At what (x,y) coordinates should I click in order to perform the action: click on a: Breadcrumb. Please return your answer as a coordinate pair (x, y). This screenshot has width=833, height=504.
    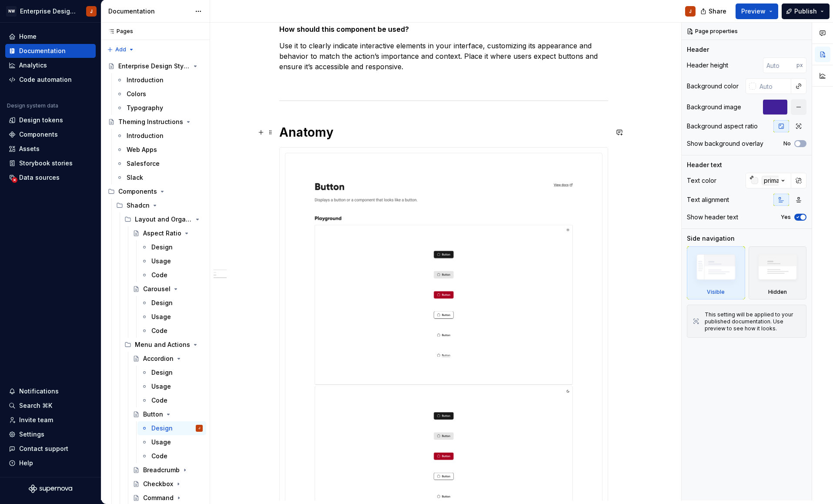
    Looking at the image, I should click on (167, 470).